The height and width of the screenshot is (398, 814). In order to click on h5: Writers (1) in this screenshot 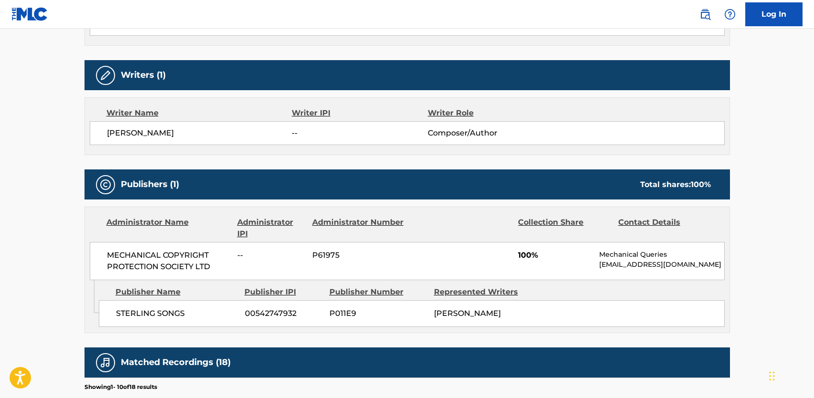, I will do `click(143, 75)`.